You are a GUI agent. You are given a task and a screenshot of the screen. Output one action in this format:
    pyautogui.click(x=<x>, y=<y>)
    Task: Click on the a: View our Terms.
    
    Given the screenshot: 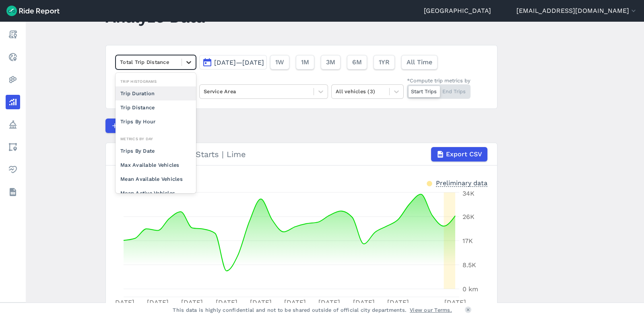 What is the action you would take?
    pyautogui.click(x=430, y=310)
    